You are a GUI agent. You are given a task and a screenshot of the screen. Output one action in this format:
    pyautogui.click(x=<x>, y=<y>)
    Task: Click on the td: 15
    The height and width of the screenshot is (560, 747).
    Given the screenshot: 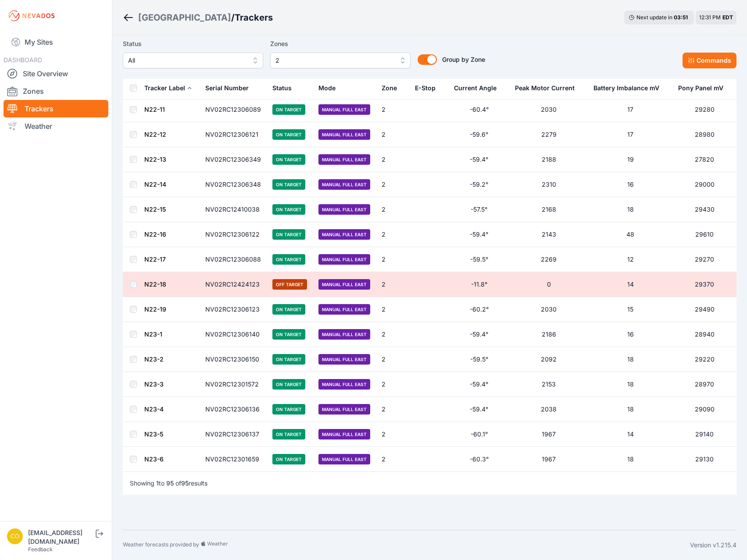 What is the action you would take?
    pyautogui.click(x=630, y=310)
    